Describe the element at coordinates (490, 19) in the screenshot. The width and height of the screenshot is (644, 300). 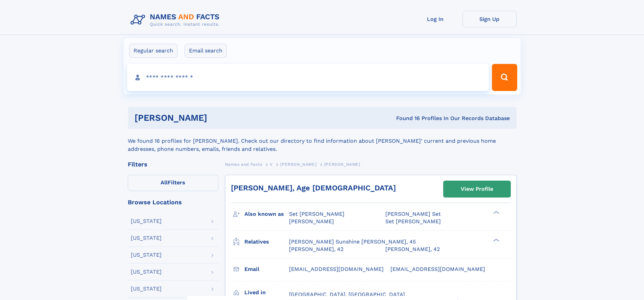
I see `a: Sign Up` at that location.